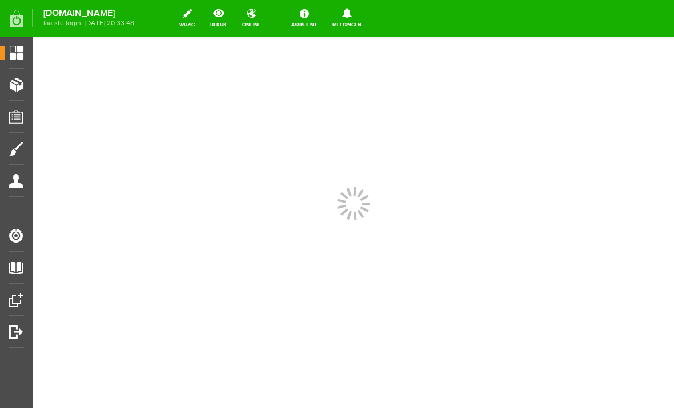 The width and height of the screenshot is (674, 408). Describe the element at coordinates (251, 18) in the screenshot. I see `a: online` at that location.